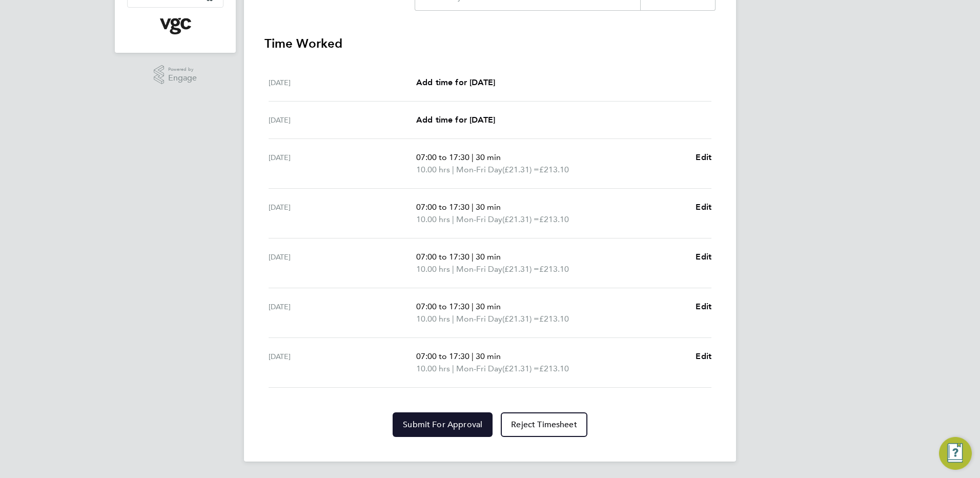 Image resolution: width=980 pixels, height=478 pixels. Describe the element at coordinates (442, 424) in the screenshot. I see `button: Submit For Approval` at that location.